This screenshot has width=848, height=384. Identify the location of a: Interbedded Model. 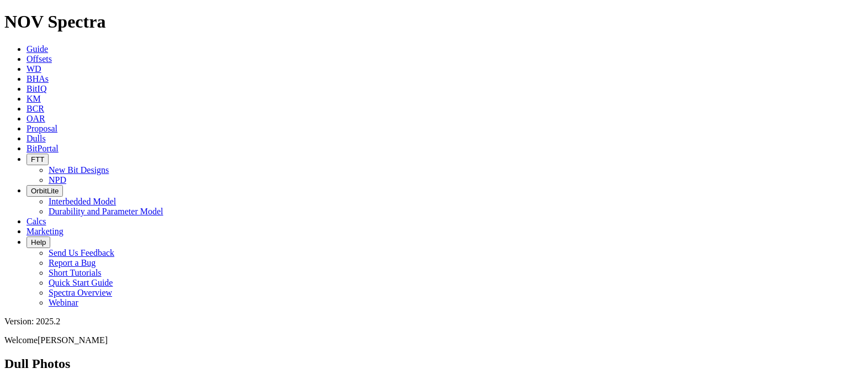
(82, 201).